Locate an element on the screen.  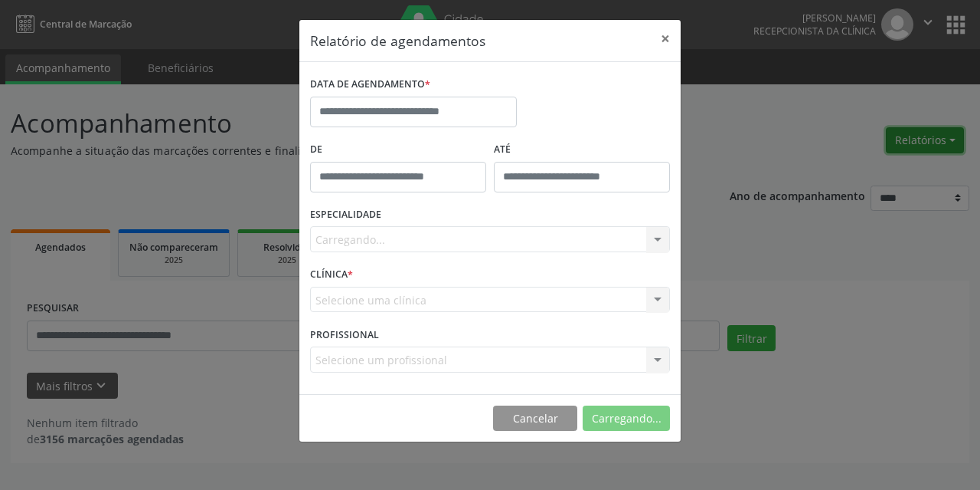
h5: Relatório de agendamentos is located at coordinates (397, 41).